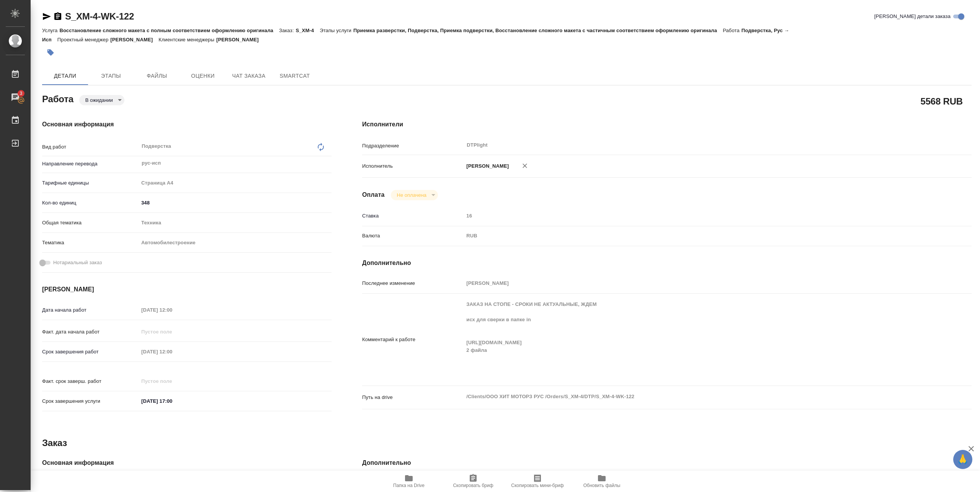 The width and height of the screenshot is (980, 492). I want to click on div: RUB, so click(693, 236).